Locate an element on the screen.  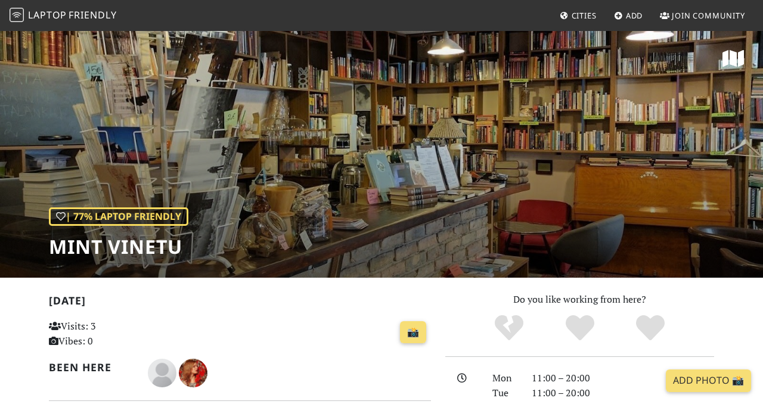
span: Join Community is located at coordinates (709, 16).